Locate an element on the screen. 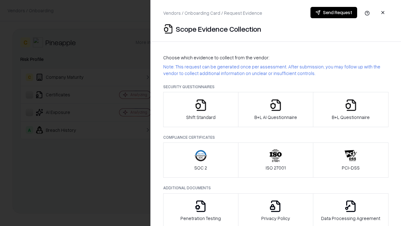 This screenshot has width=401, height=226. p: ISO 27001 is located at coordinates (276, 167).